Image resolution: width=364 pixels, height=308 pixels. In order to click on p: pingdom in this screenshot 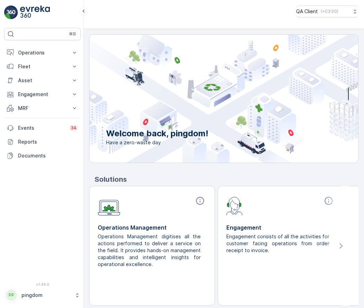, I will do `click(46, 295)`.